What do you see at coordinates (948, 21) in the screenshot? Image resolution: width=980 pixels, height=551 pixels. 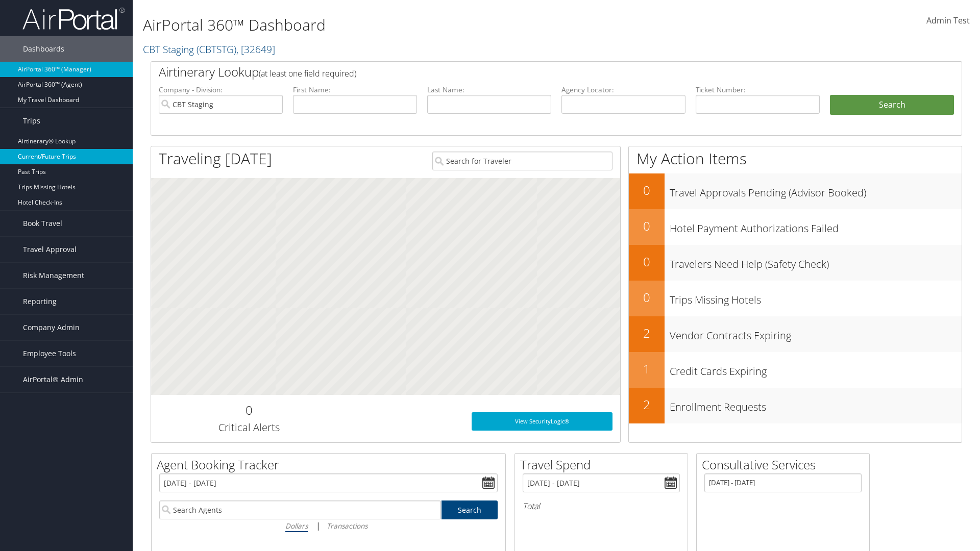 I see `a: Admin Test` at bounding box center [948, 21].